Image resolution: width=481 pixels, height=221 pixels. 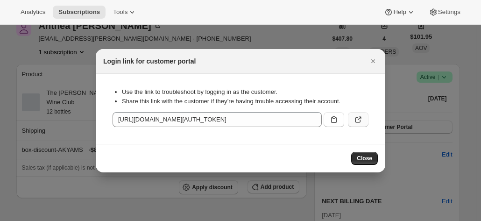 What do you see at coordinates (400, 12) in the screenshot?
I see `span: Help` at bounding box center [400, 12].